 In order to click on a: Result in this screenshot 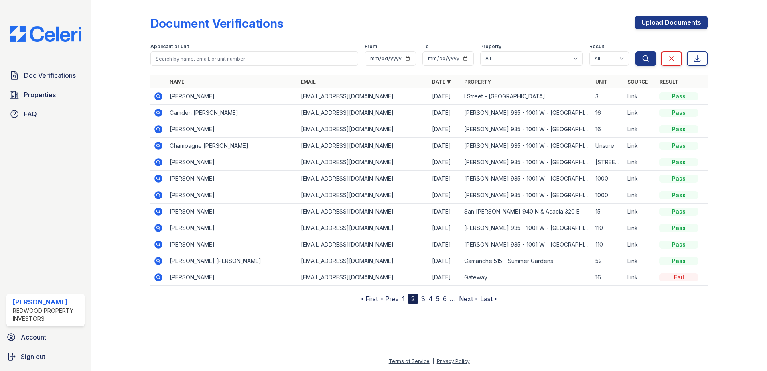, I will do `click(669, 81)`.